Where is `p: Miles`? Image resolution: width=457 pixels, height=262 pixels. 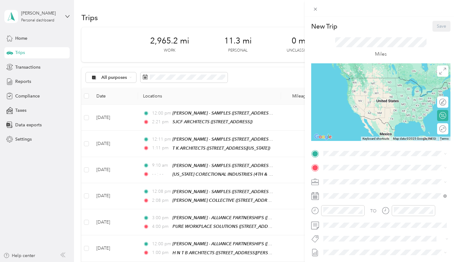 p: Miles is located at coordinates (381, 54).